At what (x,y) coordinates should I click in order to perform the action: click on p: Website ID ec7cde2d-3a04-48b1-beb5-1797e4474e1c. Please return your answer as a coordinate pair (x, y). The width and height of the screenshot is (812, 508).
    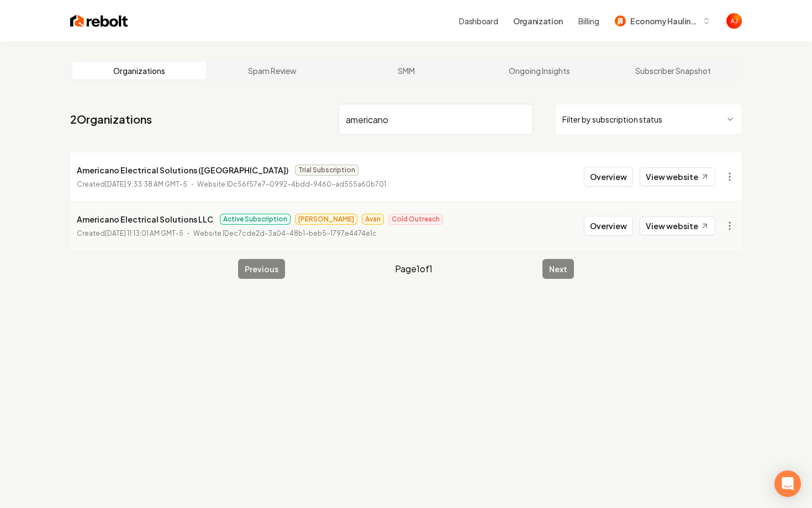
    Looking at the image, I should click on (285, 233).